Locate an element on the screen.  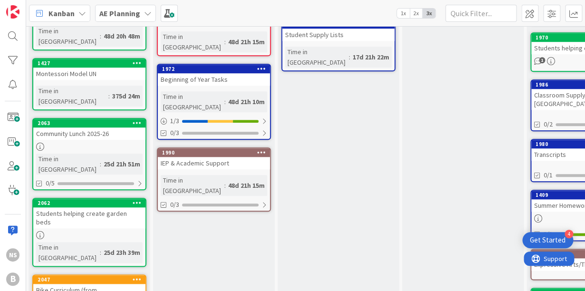
div: NS is located at coordinates (13, 255).